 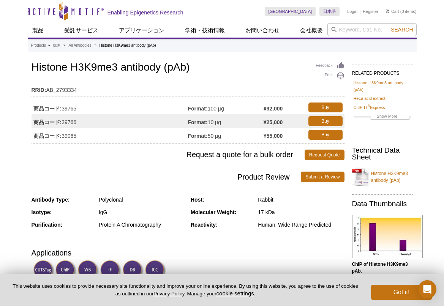 What do you see at coordinates (273, 109) in the screenshot?
I see `strong: ¥92,000` at bounding box center [273, 109].